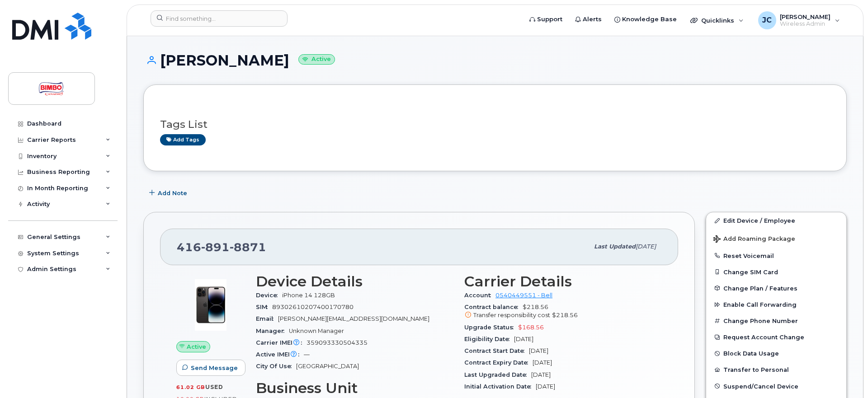 This screenshot has height=398, width=868. What do you see at coordinates (269, 295) in the screenshot?
I see `span: Device` at bounding box center [269, 295].